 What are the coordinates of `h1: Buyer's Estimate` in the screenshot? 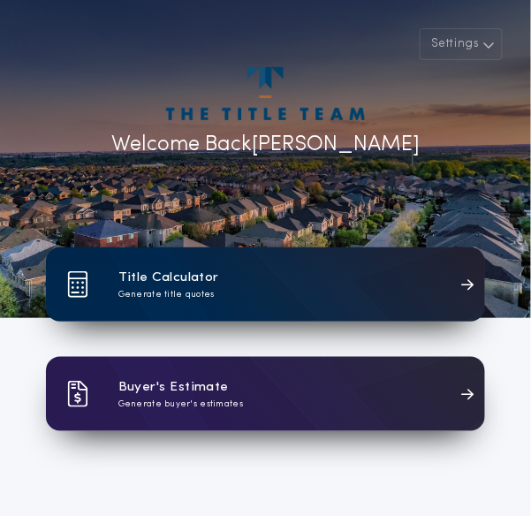 It's located at (173, 387).